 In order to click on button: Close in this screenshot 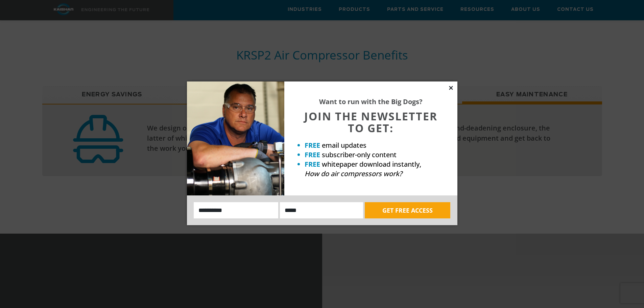, I will do `click(452, 88)`.